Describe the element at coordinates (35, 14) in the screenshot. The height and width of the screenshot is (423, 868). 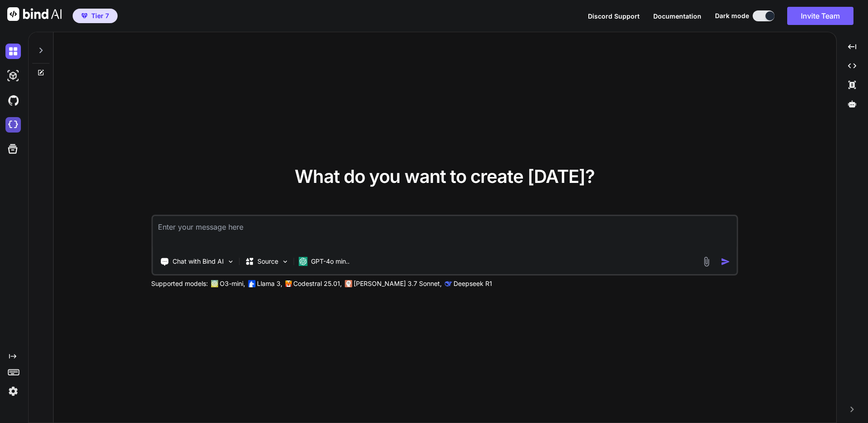
I see `img: Bind AI` at that location.